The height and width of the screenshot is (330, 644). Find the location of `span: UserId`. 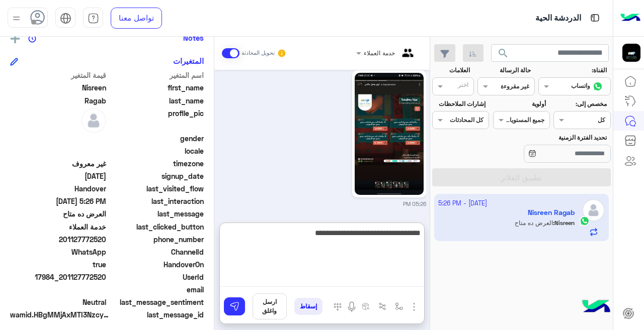

span: UserId is located at coordinates (156, 277).